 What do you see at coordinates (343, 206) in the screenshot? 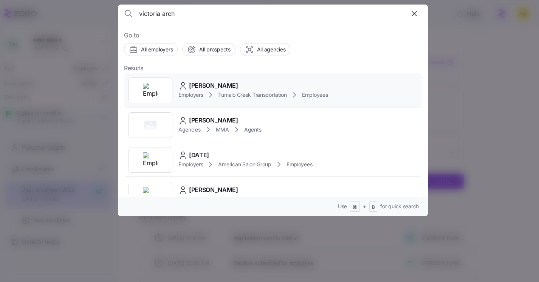
I see `span: Use` at bounding box center [343, 206].